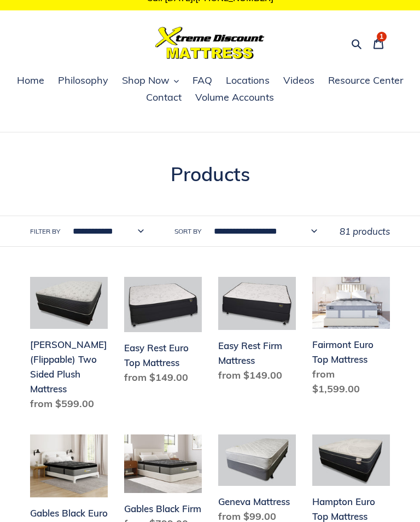  Describe the element at coordinates (163, 333) in the screenshot. I see `a: Easy Rest Euro Top Mattress` at that location.